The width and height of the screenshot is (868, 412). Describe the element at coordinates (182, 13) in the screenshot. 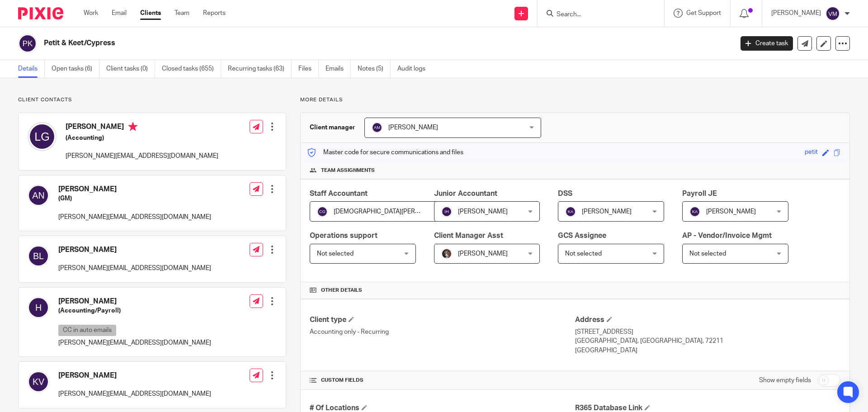

I see `a: Team` at that location.